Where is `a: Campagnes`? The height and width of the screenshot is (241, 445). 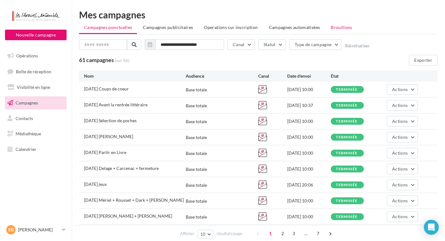 a: Campagnes is located at coordinates (36, 103).